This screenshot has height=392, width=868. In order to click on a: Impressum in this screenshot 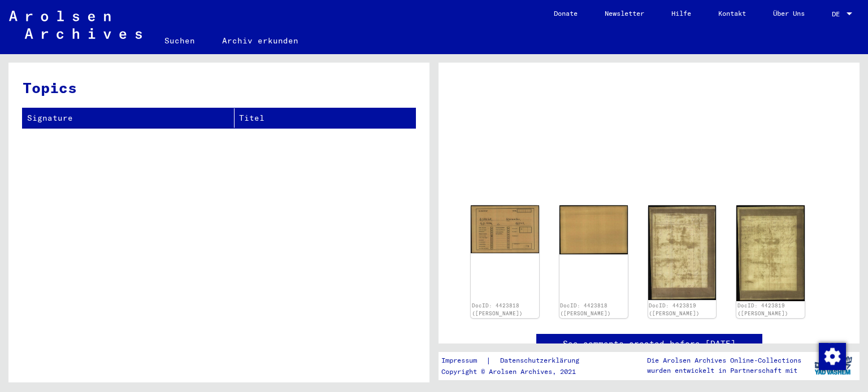, I will do `click(463, 361)`.